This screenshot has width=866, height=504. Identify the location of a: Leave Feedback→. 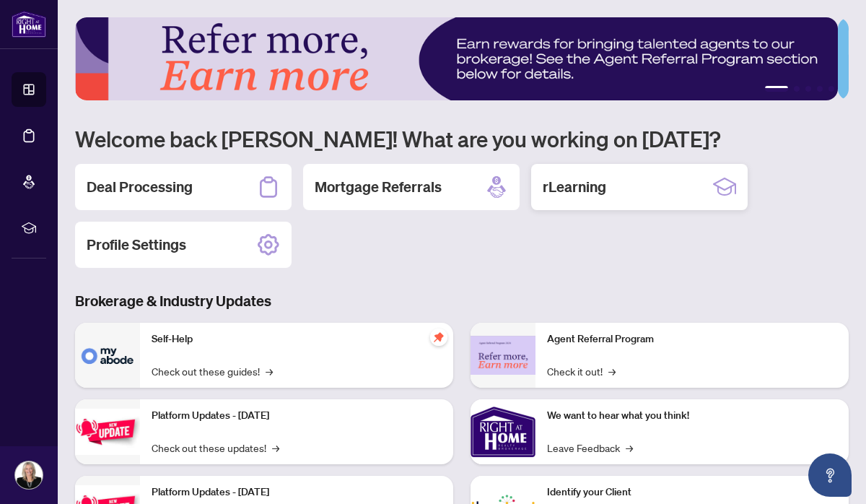
(590, 447).